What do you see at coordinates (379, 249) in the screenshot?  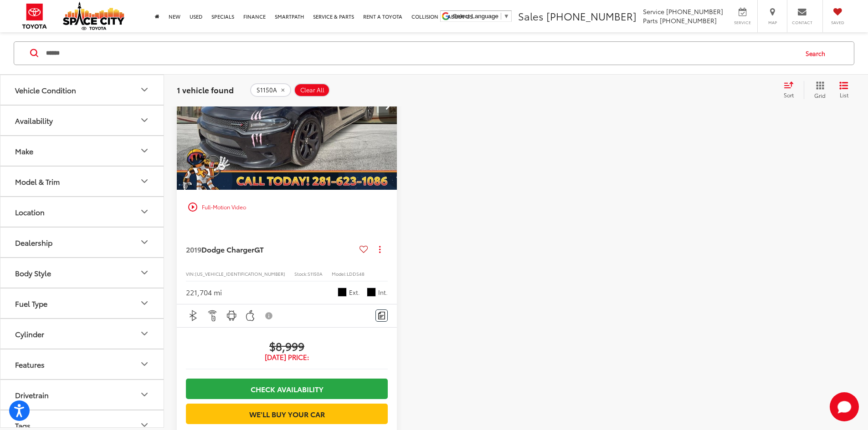 I see `button: Actions` at bounding box center [379, 249].